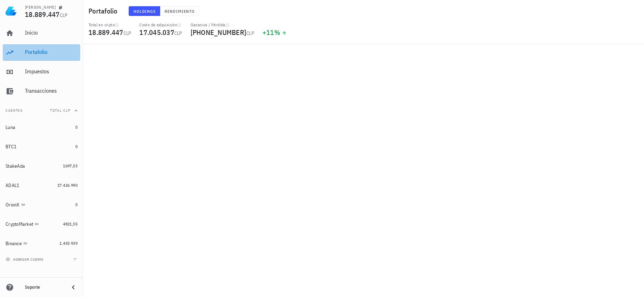 The height and width of the screenshot is (297, 644). Describe the element at coordinates (13, 243) in the screenshot. I see `div: Binance` at that location.